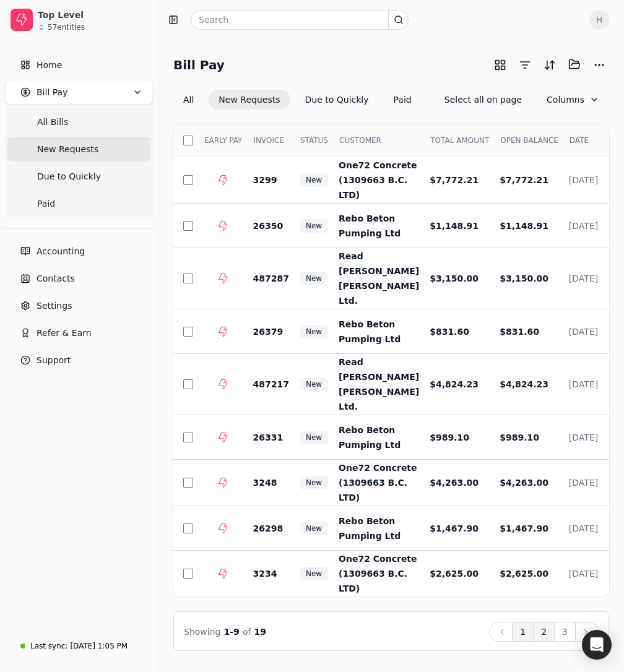 This screenshot has width=624, height=672. What do you see at coordinates (49, 646) in the screenshot?
I see `div: Last sync:` at bounding box center [49, 646].